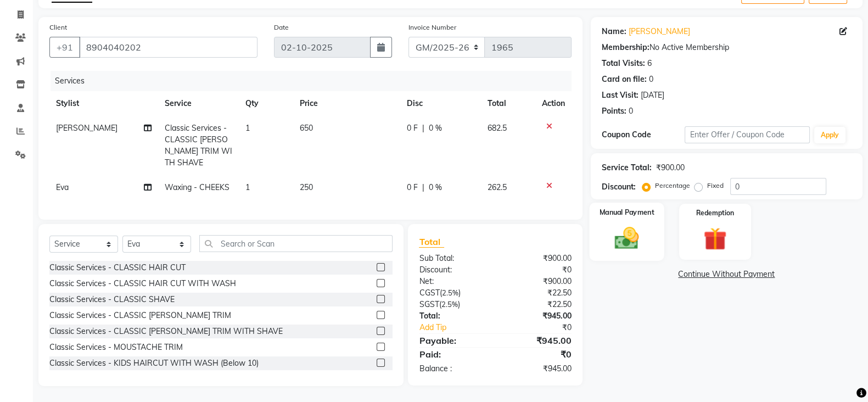  Describe the element at coordinates (306, 128) in the screenshot. I see `span: 650` at that location.